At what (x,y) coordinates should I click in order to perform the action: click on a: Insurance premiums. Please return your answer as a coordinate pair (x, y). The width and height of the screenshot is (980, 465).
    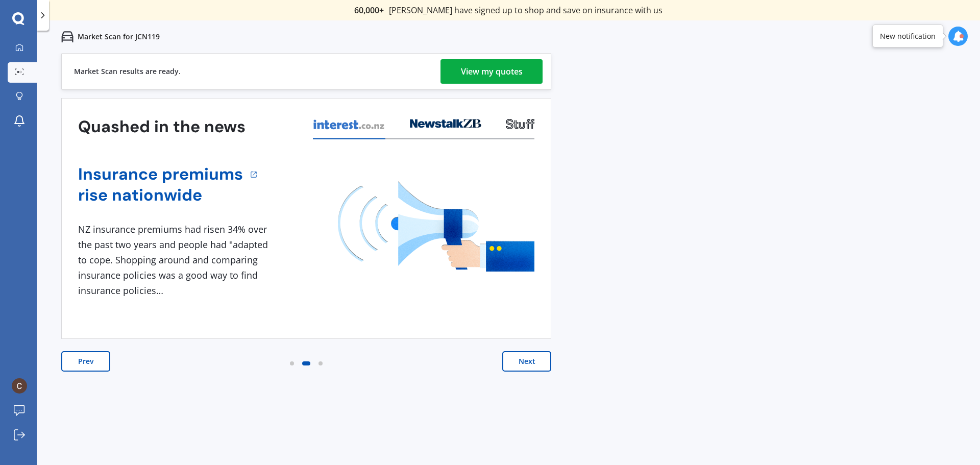
    Looking at the image, I should click on (160, 174).